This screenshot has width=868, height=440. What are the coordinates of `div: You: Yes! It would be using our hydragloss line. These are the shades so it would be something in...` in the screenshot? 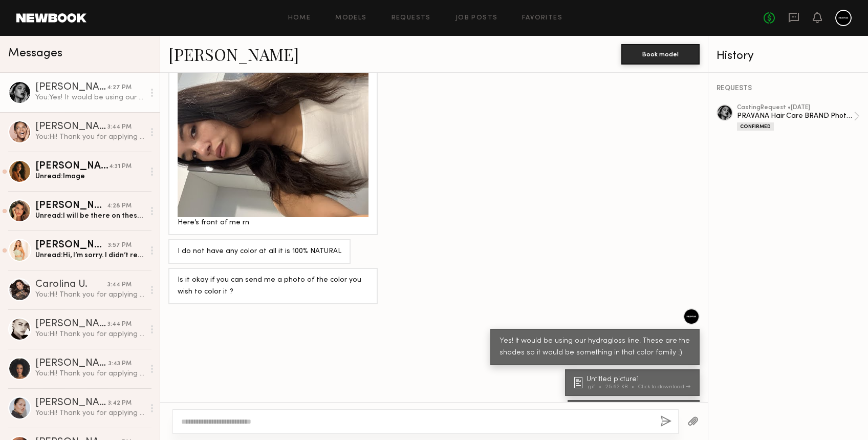 It's located at (89, 97).